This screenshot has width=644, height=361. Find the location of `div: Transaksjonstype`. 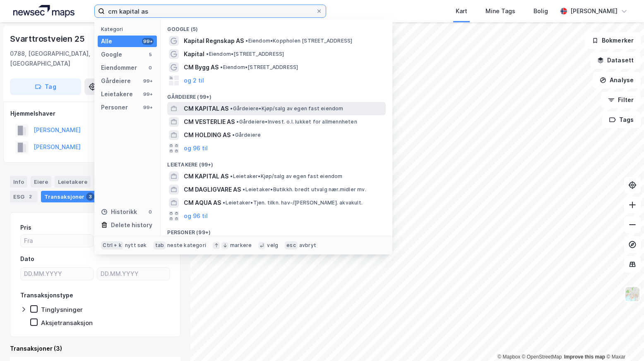

div: Transaksjonstype is located at coordinates (46, 295).